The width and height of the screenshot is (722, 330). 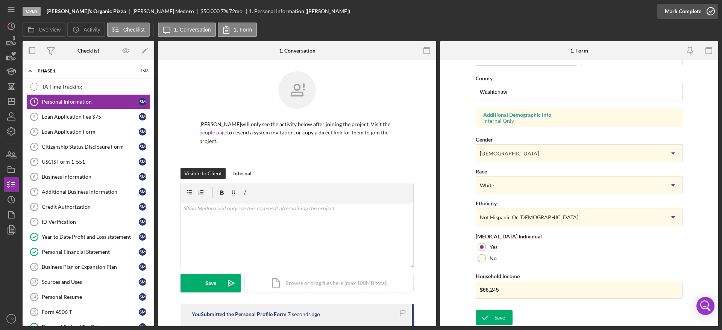 What do you see at coordinates (484, 78) in the screenshot?
I see `label: County` at bounding box center [484, 78].